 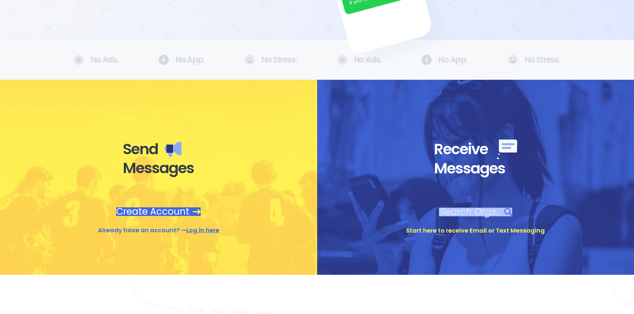 I want to click on div: Already have an account? —, so click(x=158, y=231).